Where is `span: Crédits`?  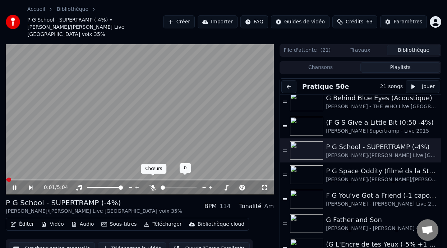 span: Crédits is located at coordinates (355, 22).